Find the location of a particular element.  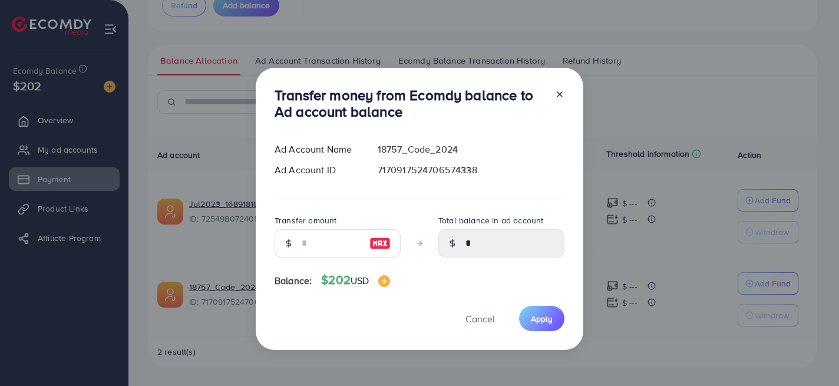

label: Transfer amount is located at coordinates (305, 220).